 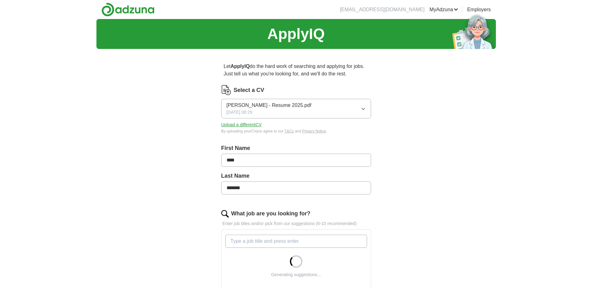 I want to click on h1: ApplyIQ, so click(x=296, y=34).